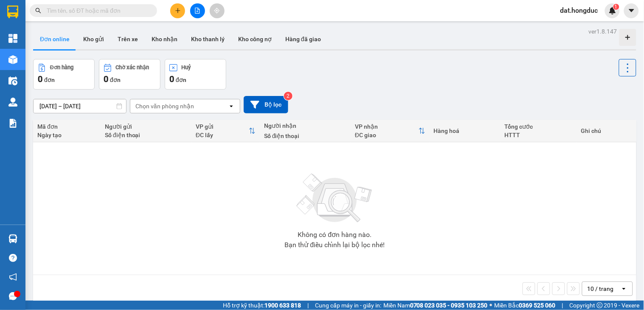  What do you see at coordinates (305, 125) in the screenshot?
I see `div: Người nhận` at bounding box center [305, 125].